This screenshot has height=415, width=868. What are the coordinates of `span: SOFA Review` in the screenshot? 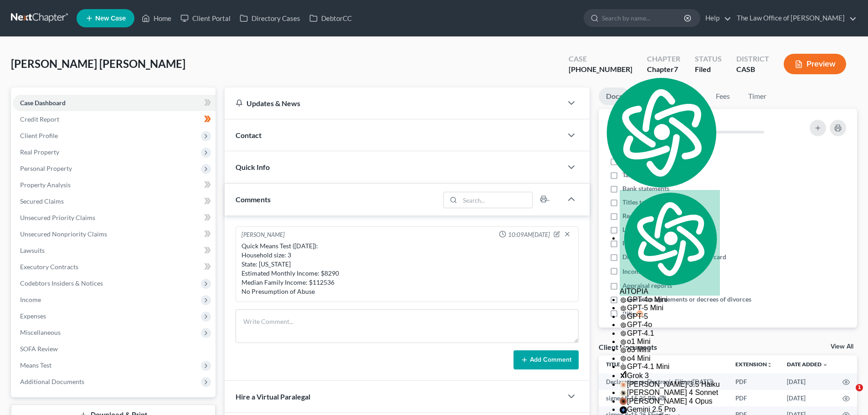 It's located at (39, 349).